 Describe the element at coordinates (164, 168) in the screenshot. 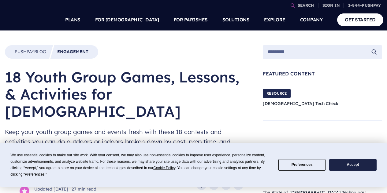

I see `span: Cookie Policy` at that location.